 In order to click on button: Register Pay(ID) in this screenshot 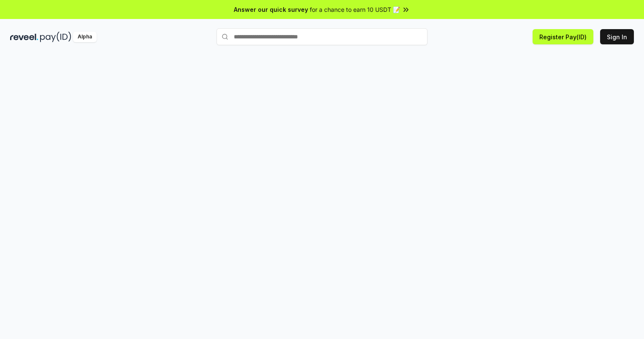, I will do `click(563, 37)`.